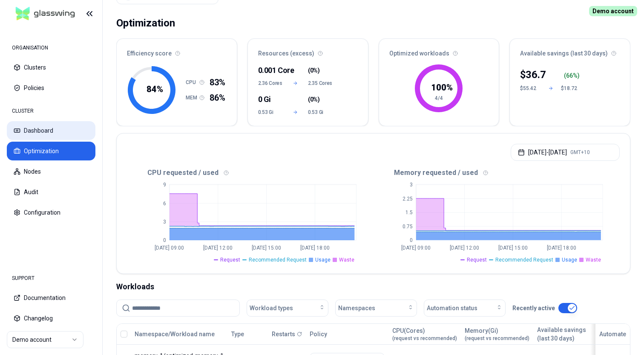 The image size is (644, 355). What do you see at coordinates (570, 51) in the screenshot?
I see `div: Available savings (last 30 days)` at bounding box center [570, 51].